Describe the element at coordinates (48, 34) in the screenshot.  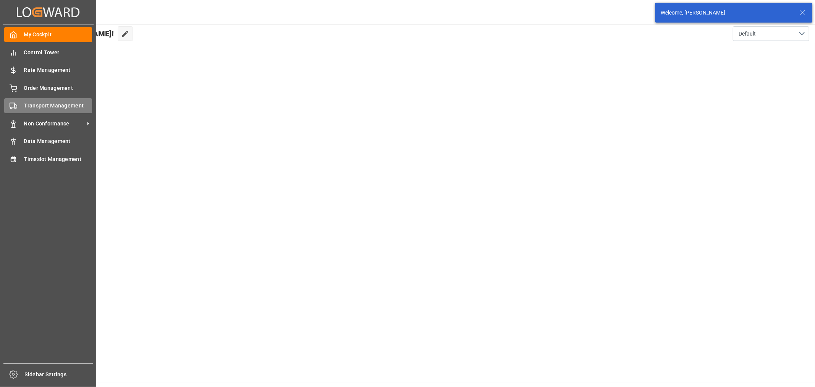
I see `a: My Cockpit` at that location.